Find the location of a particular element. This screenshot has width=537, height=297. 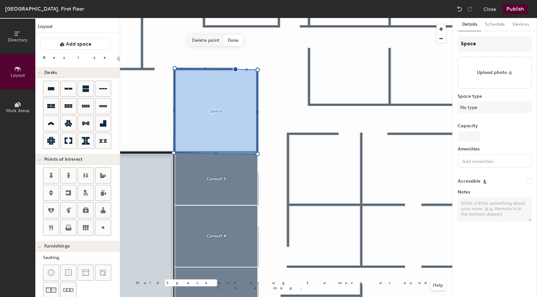

div: Resize is located at coordinates (78, 57).